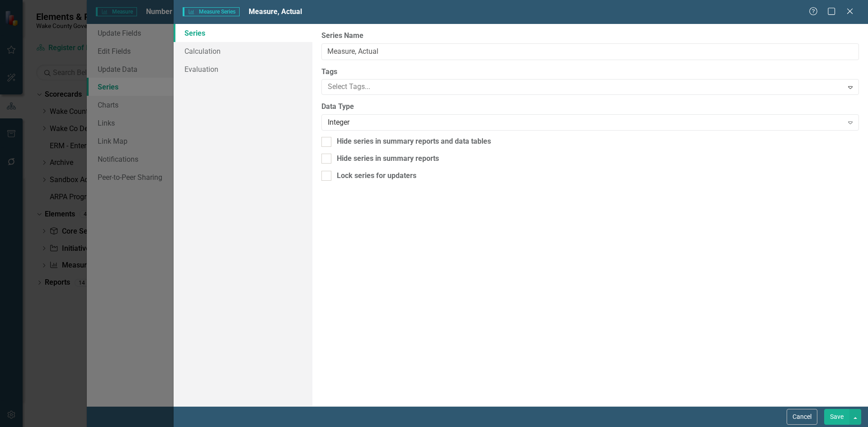  I want to click on button: Save, so click(837, 417).